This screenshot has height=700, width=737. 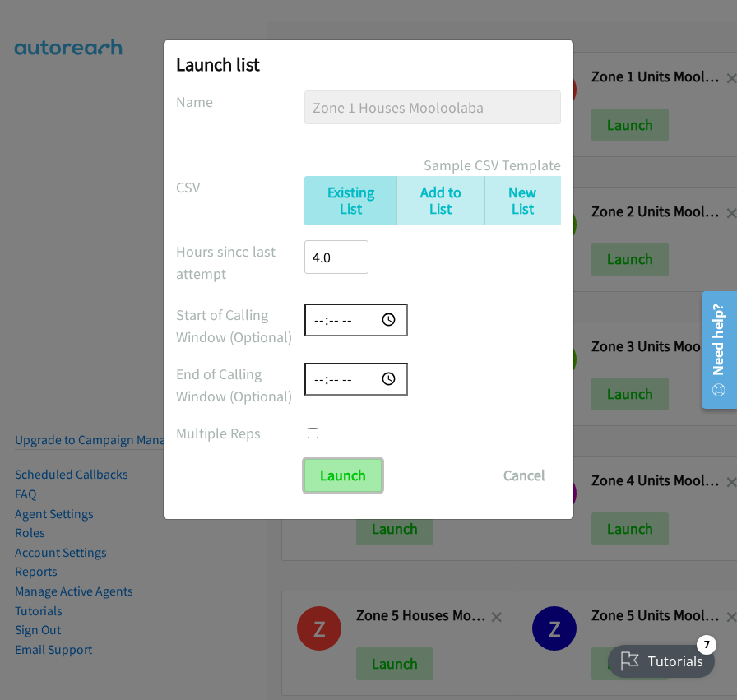 I want to click on a: New List, so click(x=523, y=200).